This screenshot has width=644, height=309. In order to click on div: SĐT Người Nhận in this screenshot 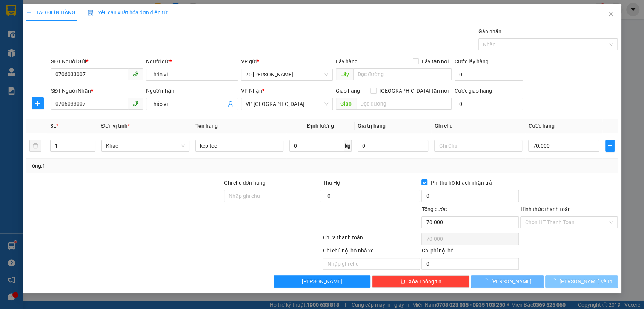, I will do `click(97, 91)`.